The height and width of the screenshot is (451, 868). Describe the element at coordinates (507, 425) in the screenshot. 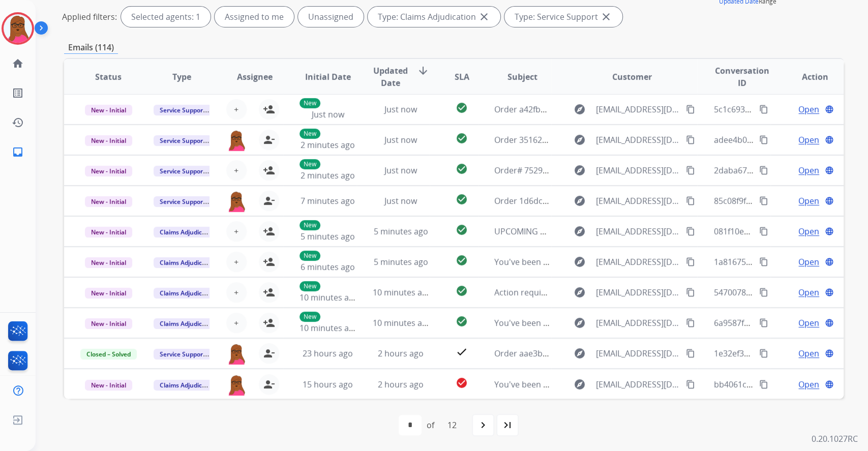

I see `mat-icon: last_page` at that location.